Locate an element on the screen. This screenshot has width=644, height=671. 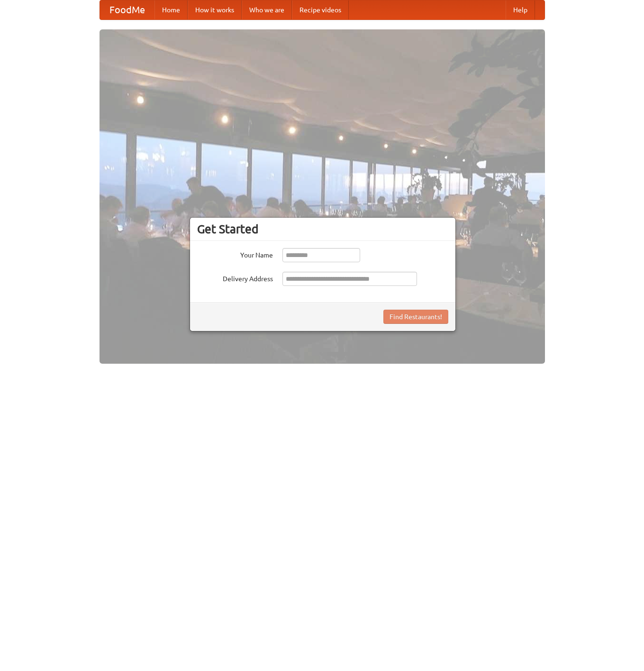
a: Help is located at coordinates (520, 10).